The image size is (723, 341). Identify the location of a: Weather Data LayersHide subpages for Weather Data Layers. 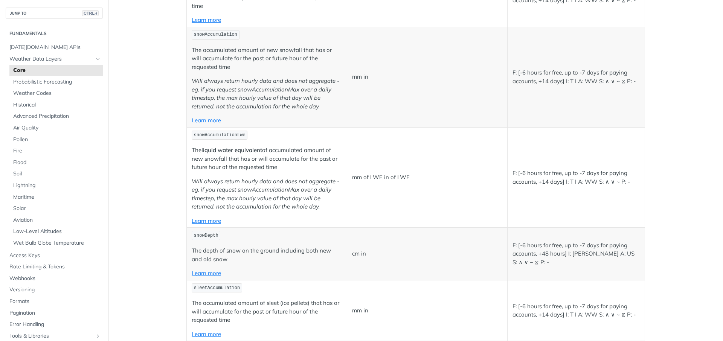
(54, 59).